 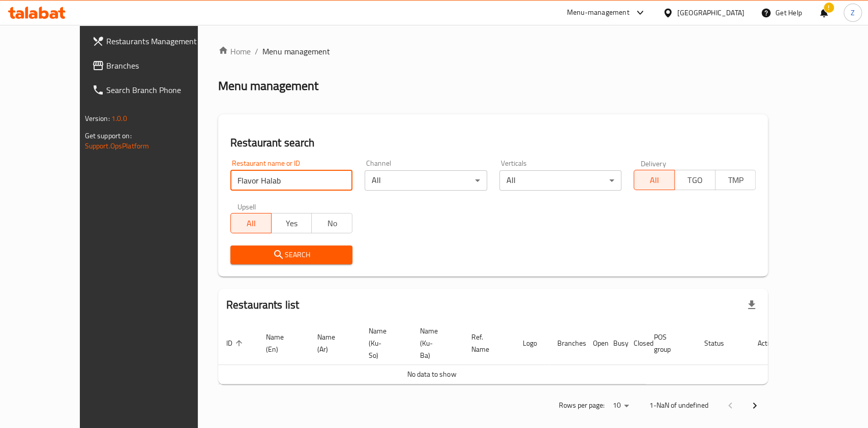 What do you see at coordinates (235, 52) in the screenshot?
I see `a: Home` at bounding box center [235, 52].